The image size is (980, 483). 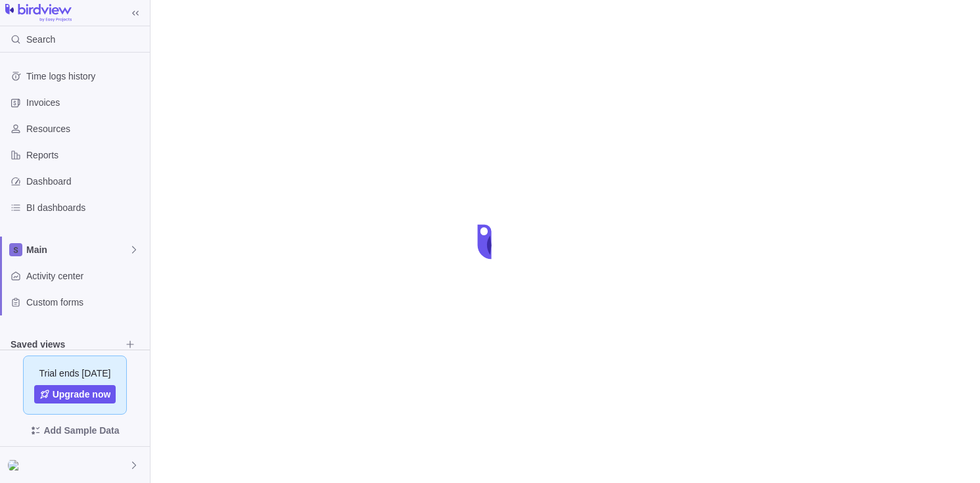 What do you see at coordinates (75, 395) in the screenshot?
I see `a: Upgrade now` at bounding box center [75, 395].